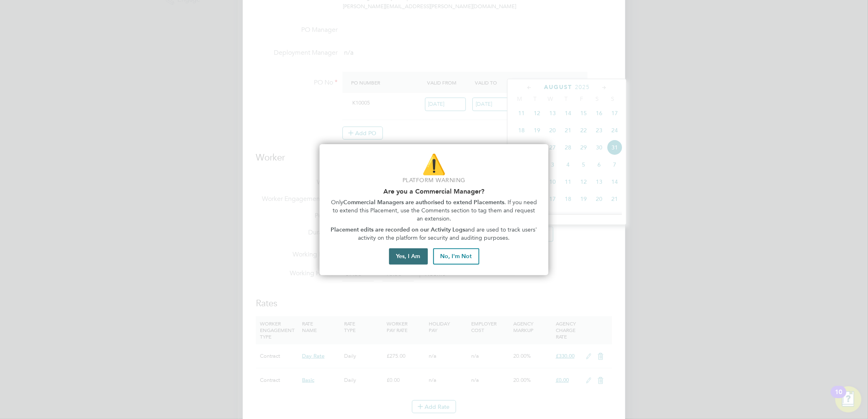  Describe the element at coordinates (434, 191) in the screenshot. I see `h2: Are you a Commercial Manager?` at that location.